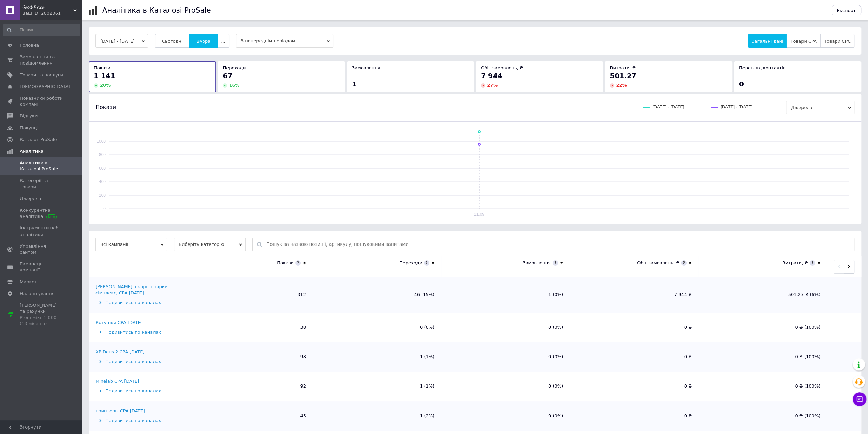 The image size is (868, 434). Describe the element at coordinates (41, 267) in the screenshot. I see `span: Гаманець компанії` at that location.